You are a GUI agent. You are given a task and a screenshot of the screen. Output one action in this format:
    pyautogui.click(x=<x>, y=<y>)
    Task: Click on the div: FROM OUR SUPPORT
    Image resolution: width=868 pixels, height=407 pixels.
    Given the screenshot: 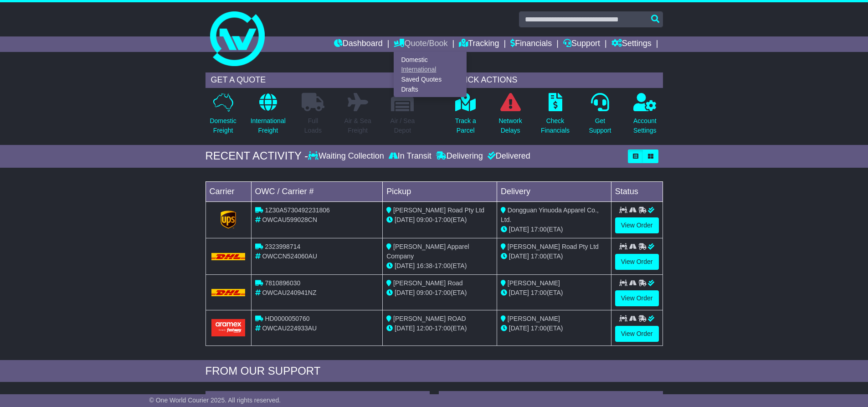 What is the action you would take?
    pyautogui.click(x=434, y=371)
    